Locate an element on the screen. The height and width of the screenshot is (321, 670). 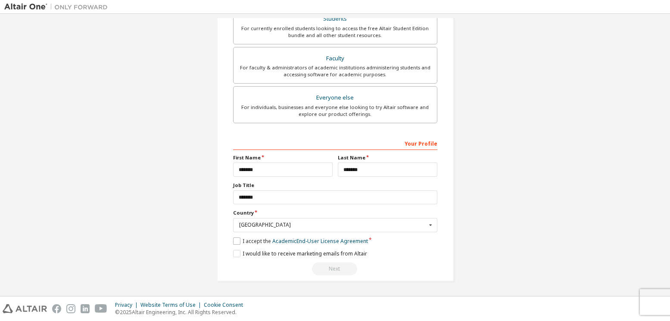
img: facebook.svg is located at coordinates (56, 309).